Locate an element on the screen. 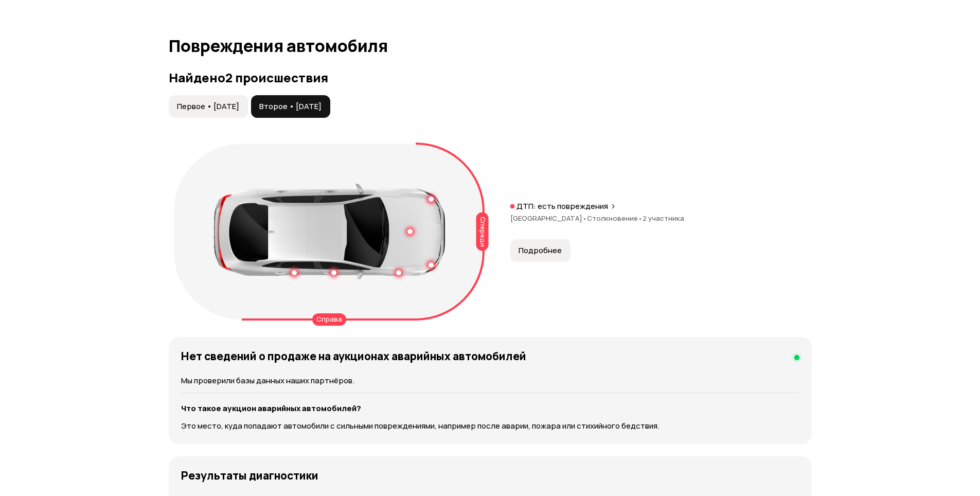 This screenshot has height=496, width=980. h1: Повреждения автомобиля is located at coordinates (490, 46).